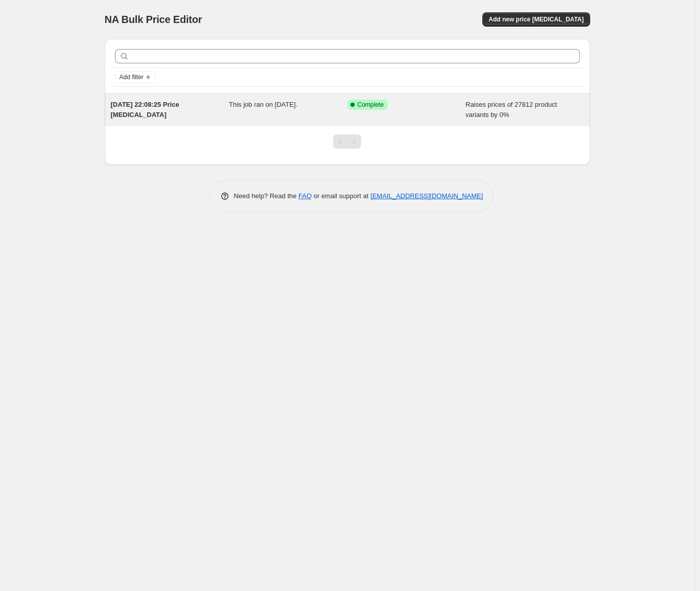 The height and width of the screenshot is (591, 700). I want to click on span: Need help? Read the, so click(267, 195).